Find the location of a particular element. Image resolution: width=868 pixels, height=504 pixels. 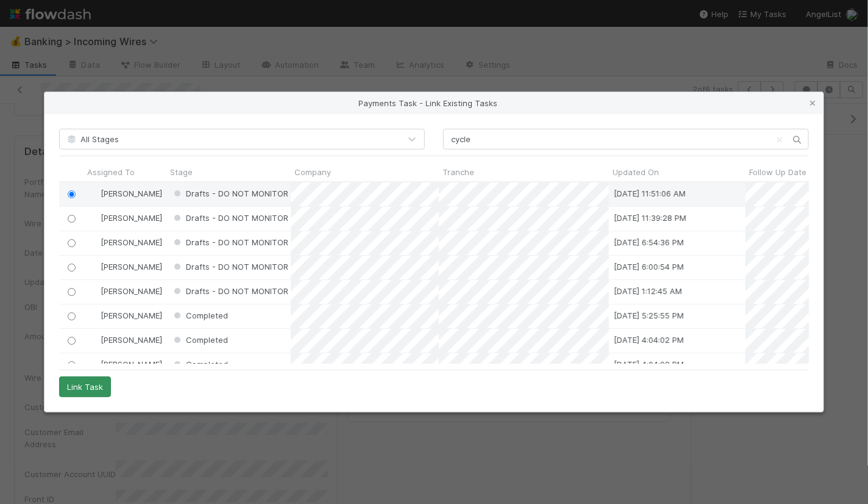

img: avatar_e7d5656d-bda2-4d83-89d6-b6f9721f96bd.png is located at coordinates (94, 316).